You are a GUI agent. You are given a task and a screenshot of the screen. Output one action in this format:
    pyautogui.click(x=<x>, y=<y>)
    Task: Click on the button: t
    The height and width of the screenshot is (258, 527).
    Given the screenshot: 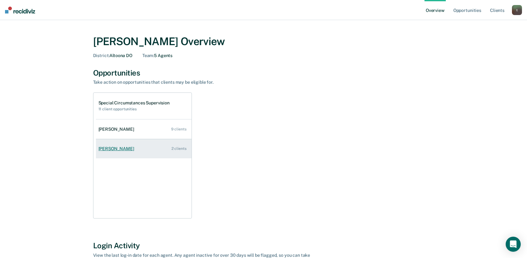 What is the action you would take?
    pyautogui.click(x=517, y=10)
    